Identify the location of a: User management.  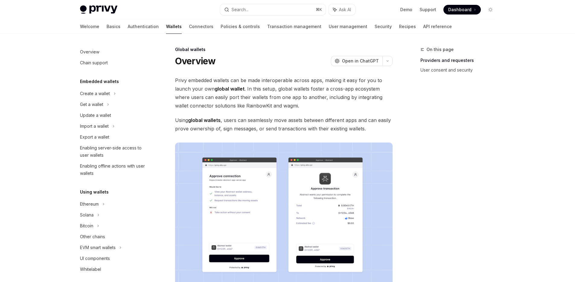
(348, 27).